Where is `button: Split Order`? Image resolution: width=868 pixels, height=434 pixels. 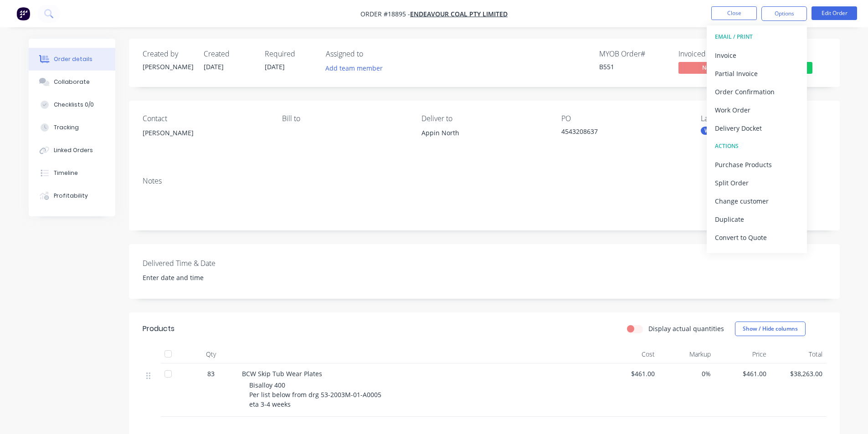 button: Split Order is located at coordinates (757, 183).